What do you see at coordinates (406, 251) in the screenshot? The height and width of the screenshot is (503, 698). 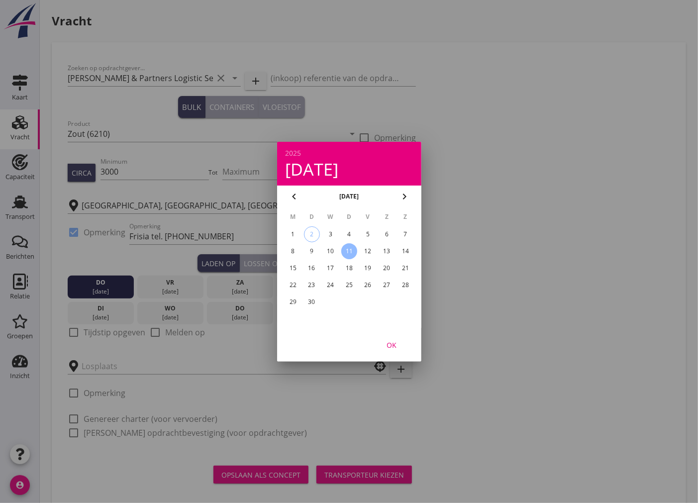 I see `div: 14` at bounding box center [406, 251].